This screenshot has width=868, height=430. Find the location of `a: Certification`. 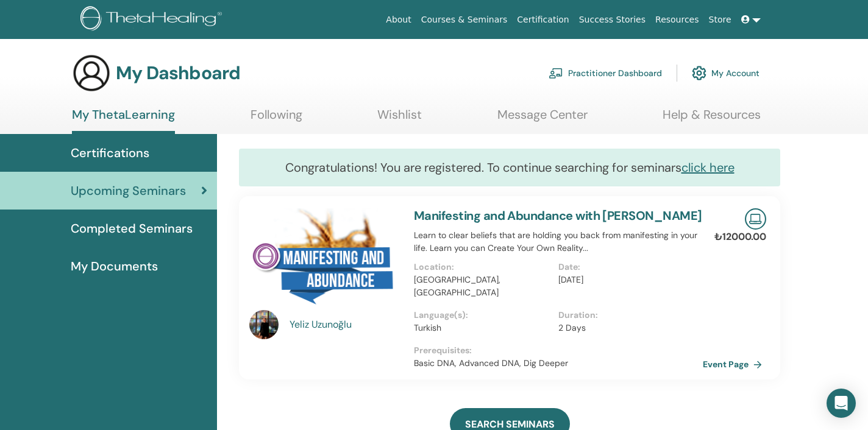

a: Certification is located at coordinates (542, 20).